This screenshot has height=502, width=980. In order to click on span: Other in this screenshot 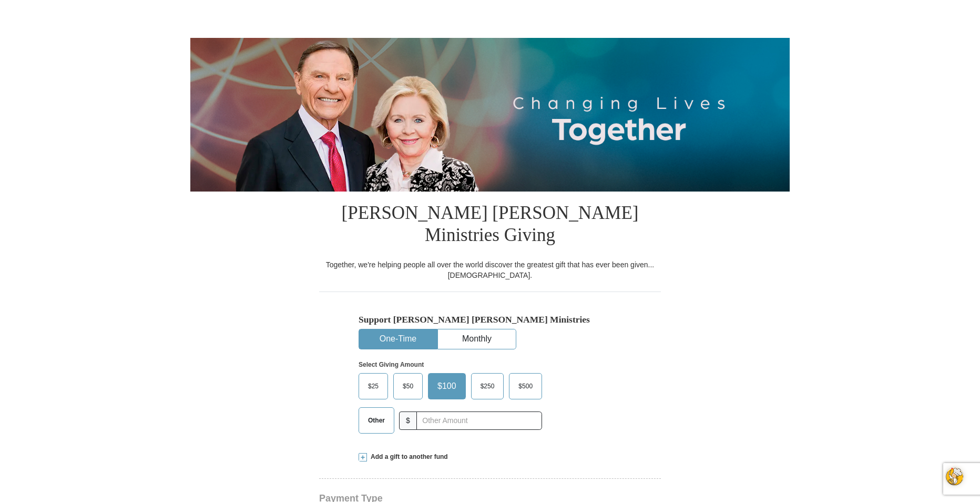, I will do `click(377, 420)`.